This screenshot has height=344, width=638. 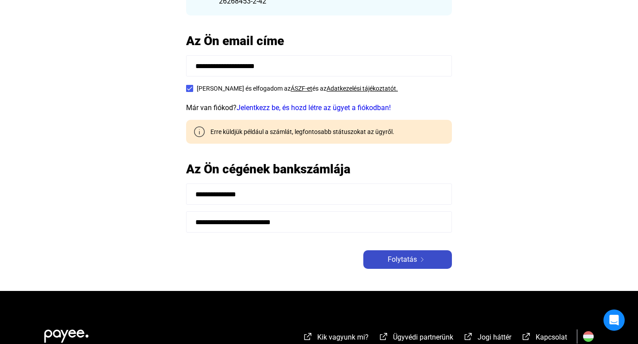 What do you see at coordinates (301, 89) in the screenshot?
I see `a: ÁSZF-et` at bounding box center [301, 89].